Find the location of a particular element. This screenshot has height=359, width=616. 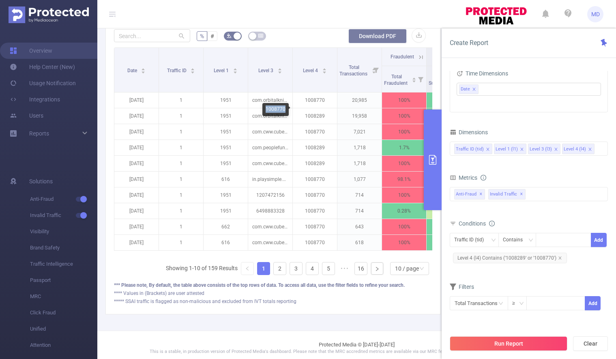

a: Usage Notification is located at coordinates (43, 83).